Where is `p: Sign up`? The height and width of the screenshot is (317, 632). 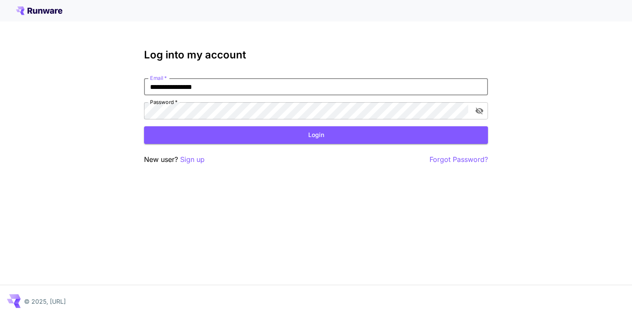 p: Sign up is located at coordinates (192, 159).